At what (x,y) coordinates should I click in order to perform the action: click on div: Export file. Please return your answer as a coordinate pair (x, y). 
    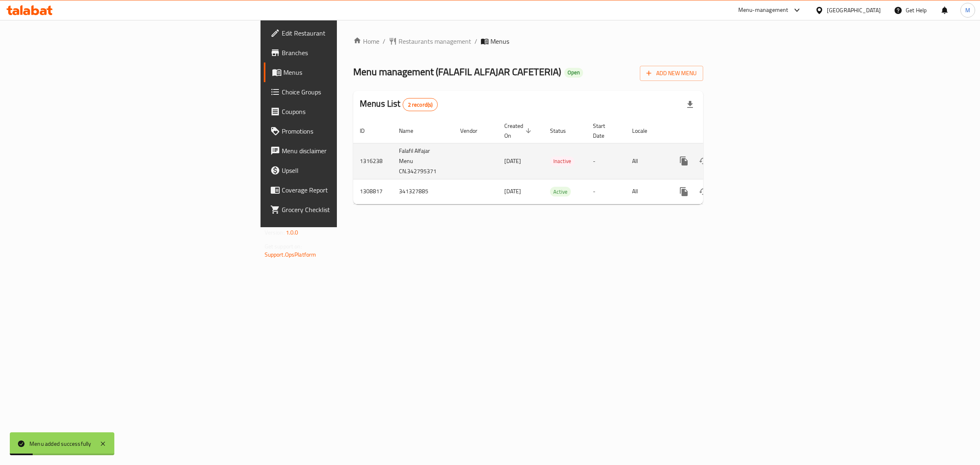
    Looking at the image, I should click on (690, 105).